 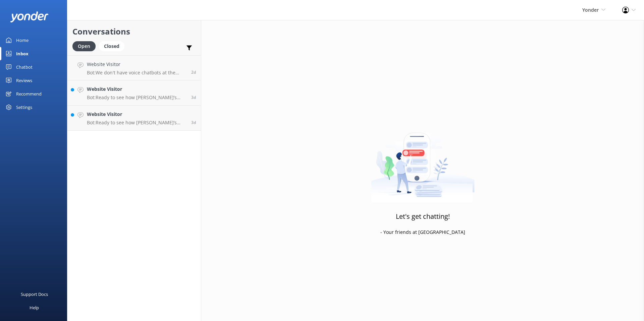 I want to click on div: Settings, so click(x=24, y=107).